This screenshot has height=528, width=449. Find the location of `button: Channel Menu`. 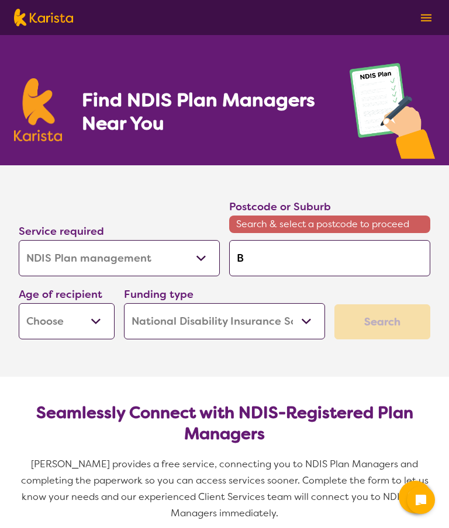

button: Channel Menu is located at coordinates (415, 497).